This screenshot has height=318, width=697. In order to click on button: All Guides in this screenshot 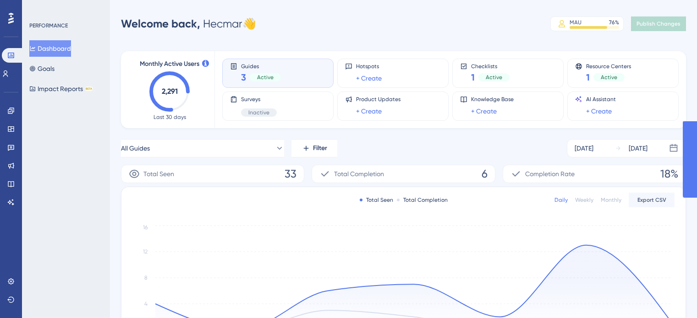, I will do `click(202, 148)`.